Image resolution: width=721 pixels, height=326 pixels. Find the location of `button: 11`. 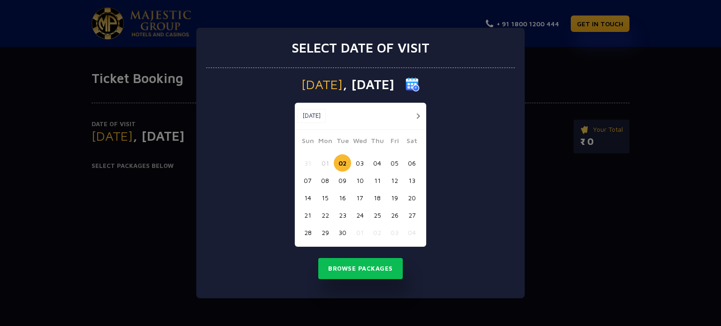

button: 11 is located at coordinates (377, 180).